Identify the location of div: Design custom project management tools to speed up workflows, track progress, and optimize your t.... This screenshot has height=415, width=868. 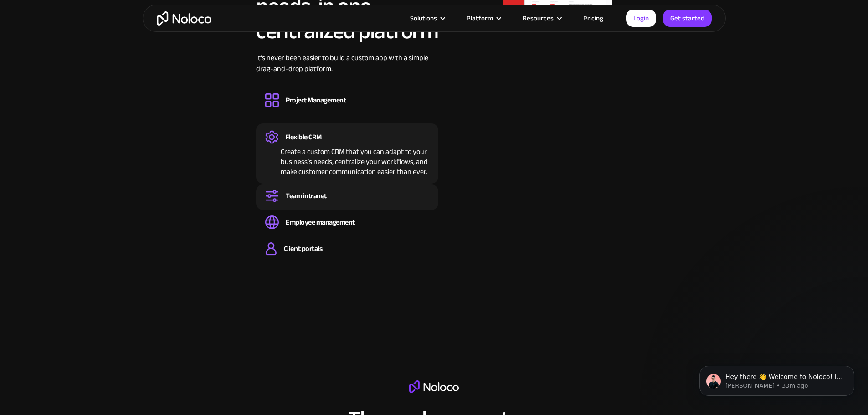
(347, 108).